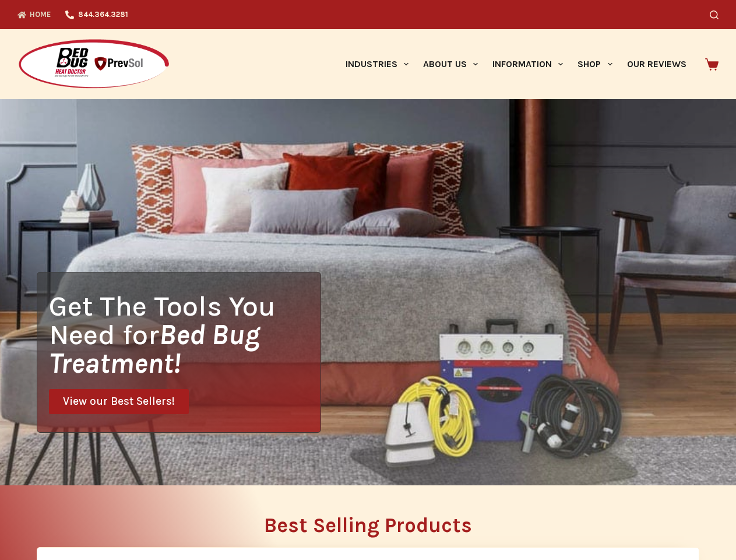  What do you see at coordinates (94, 64) in the screenshot?
I see `a: Prevsol/Bed Bug Heat Doctor` at bounding box center [94, 64].